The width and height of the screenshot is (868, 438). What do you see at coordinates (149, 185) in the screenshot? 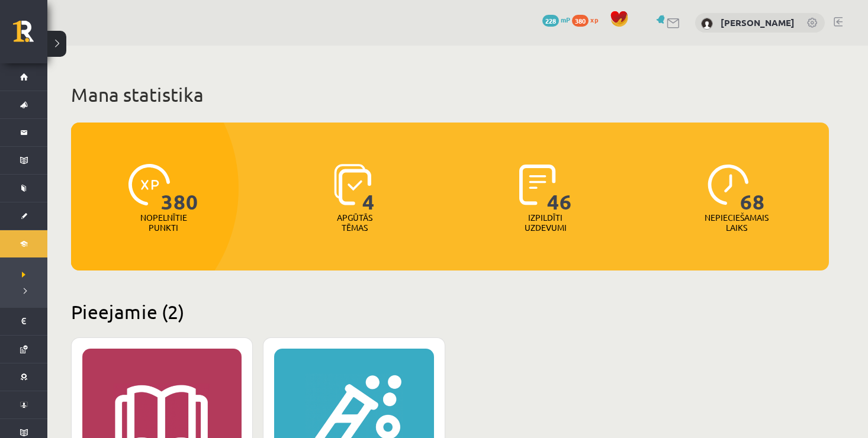
I see `img: icon-xp-0682a9bc20223a9ccc6f5883a126b849a74cddfe5390d2b41b4391c66f2066e7.svg` at bounding box center [149, 185].